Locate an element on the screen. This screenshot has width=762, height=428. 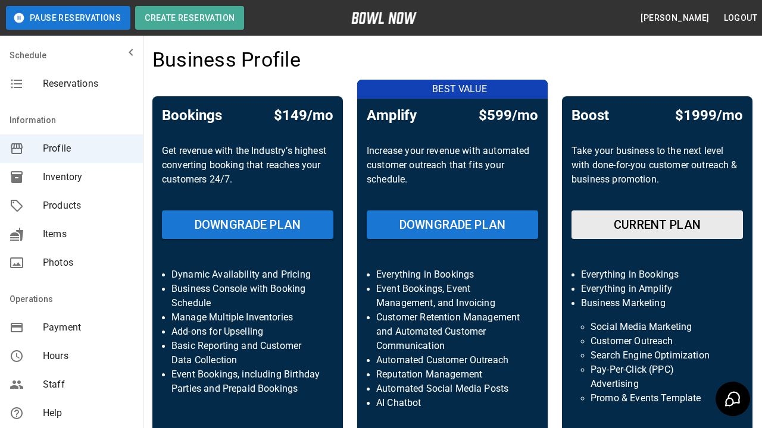
h5: Amplify is located at coordinates (392, 115).